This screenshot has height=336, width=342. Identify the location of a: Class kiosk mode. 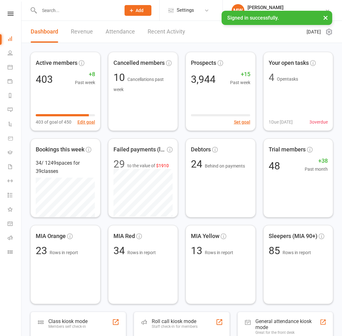
(15, 252).